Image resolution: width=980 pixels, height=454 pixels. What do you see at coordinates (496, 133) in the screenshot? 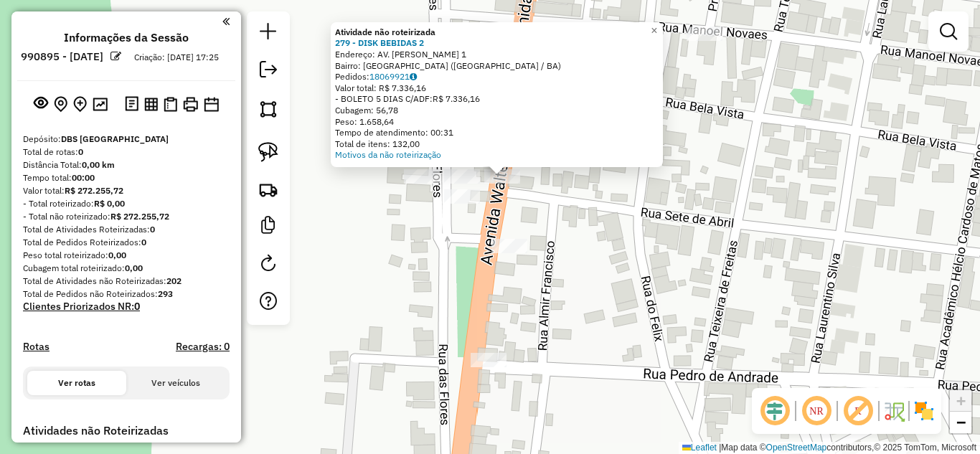
I see `div: Tempo de atendimento: 00:31` at bounding box center [496, 133].